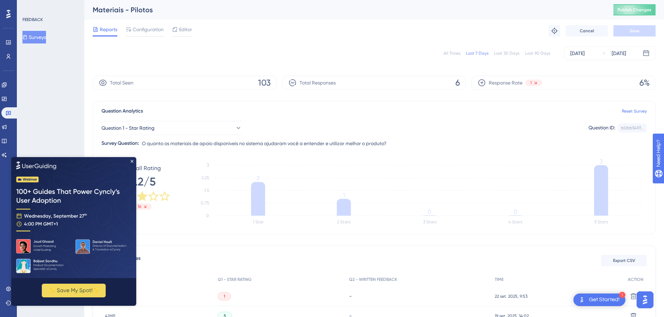  Describe the element at coordinates (108, 29) in the screenshot. I see `span: Reports` at that location.